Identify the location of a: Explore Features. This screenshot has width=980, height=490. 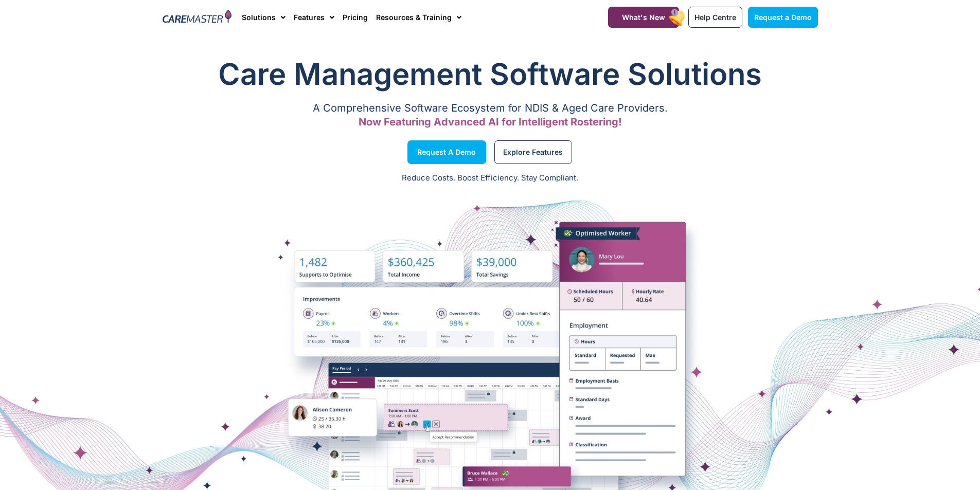
(533, 152).